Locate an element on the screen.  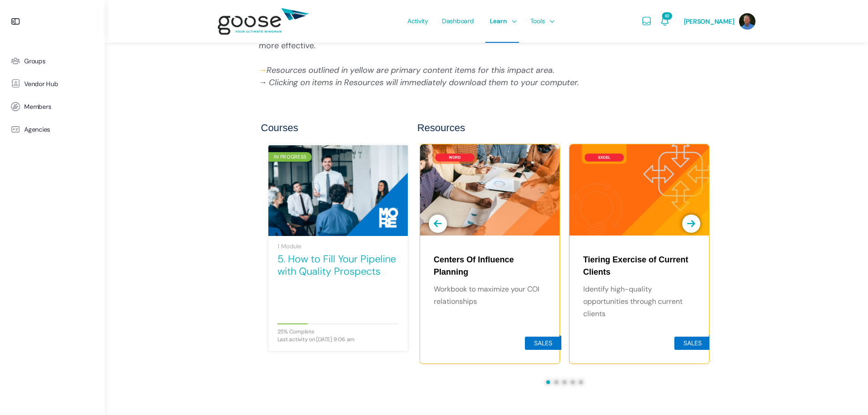
div: 25% Complete is located at coordinates (338, 332).